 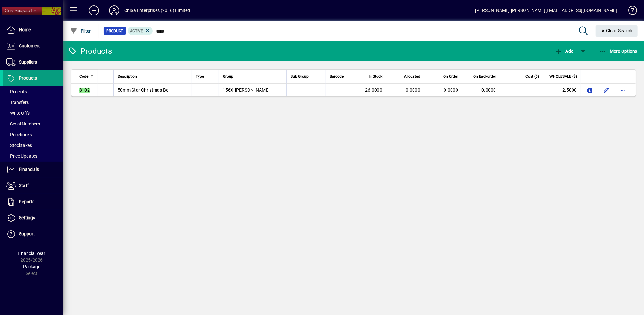 What do you see at coordinates (411, 77) in the screenshot?
I see `div: Allocated` at bounding box center [411, 77].